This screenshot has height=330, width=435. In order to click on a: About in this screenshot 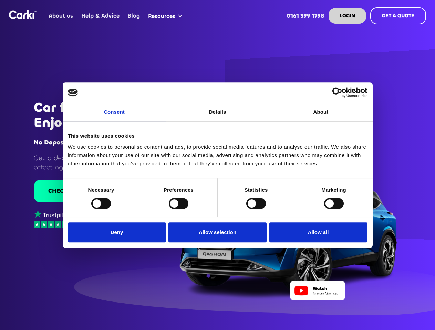, I will do `click(321, 112)`.